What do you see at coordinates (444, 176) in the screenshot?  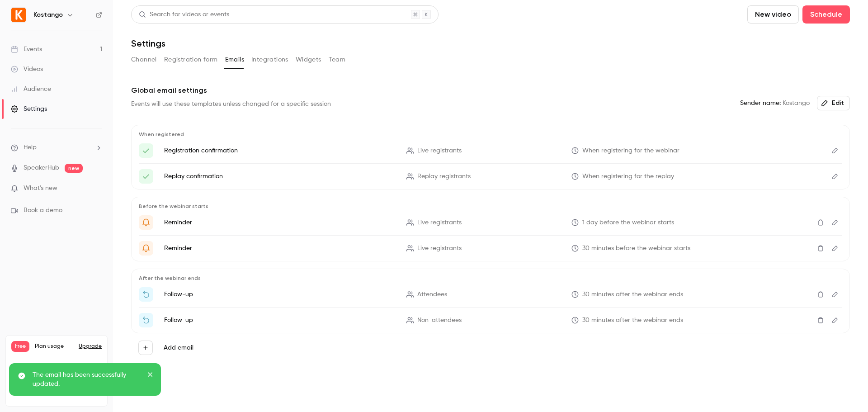 I see `span: Replay registrants` at bounding box center [444, 176].